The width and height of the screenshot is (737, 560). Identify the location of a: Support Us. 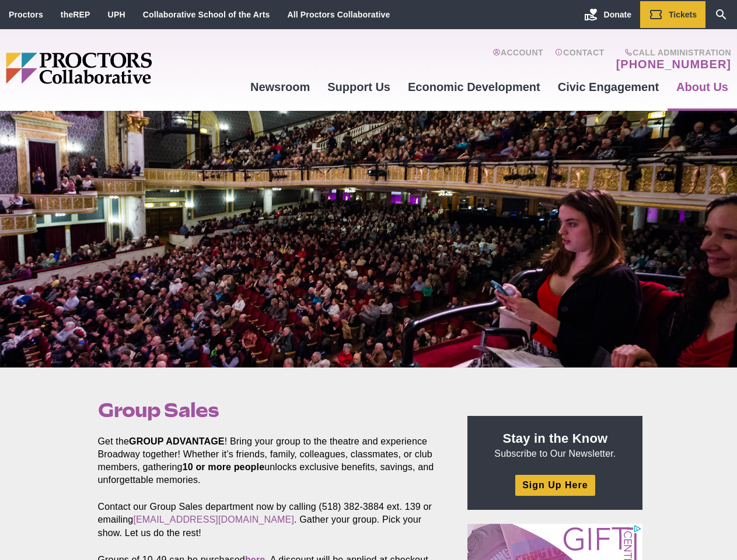
(359, 87).